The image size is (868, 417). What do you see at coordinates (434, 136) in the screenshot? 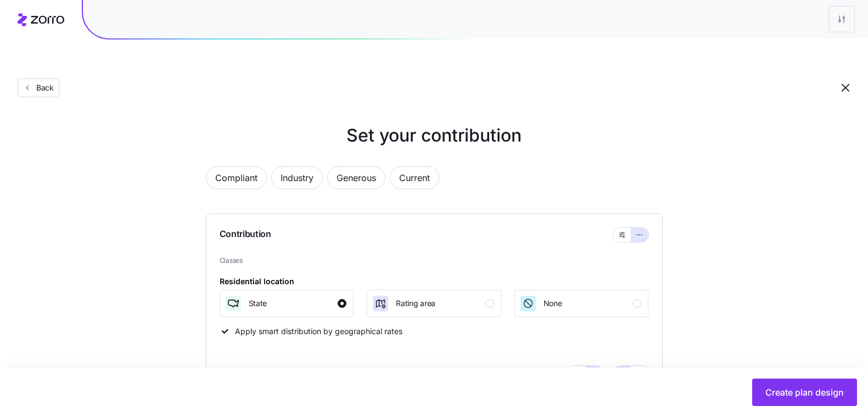
I see `h1: Set your contribution` at bounding box center [434, 136].